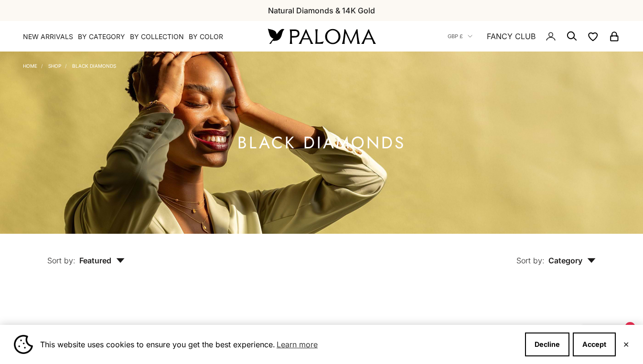 This screenshot has width=643, height=364. What do you see at coordinates (572, 261) in the screenshot?
I see `span: Category` at bounding box center [572, 261].